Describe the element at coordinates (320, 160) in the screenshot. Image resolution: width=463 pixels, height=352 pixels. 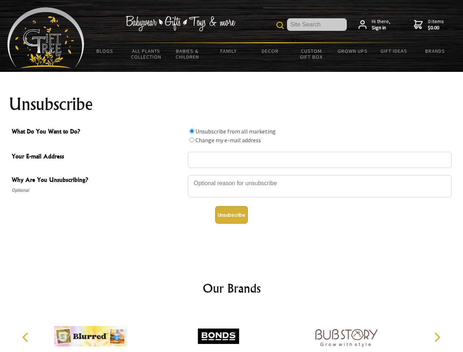
I see `input: Your E-mail Address` at that location.